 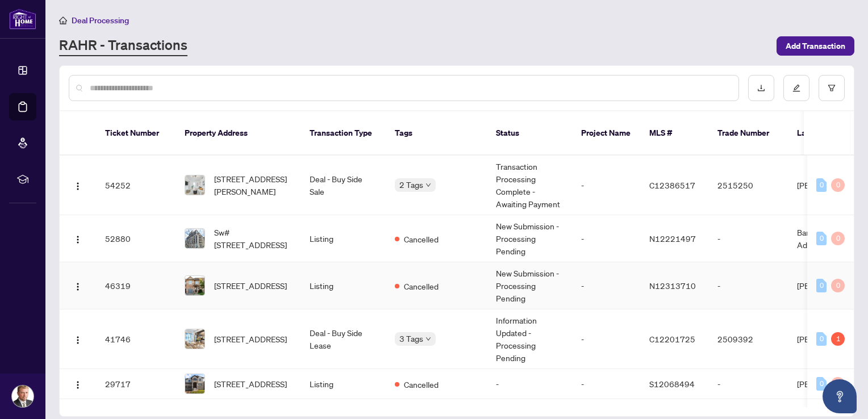 What do you see at coordinates (673, 339) in the screenshot?
I see `span: C12201725` at bounding box center [673, 339].